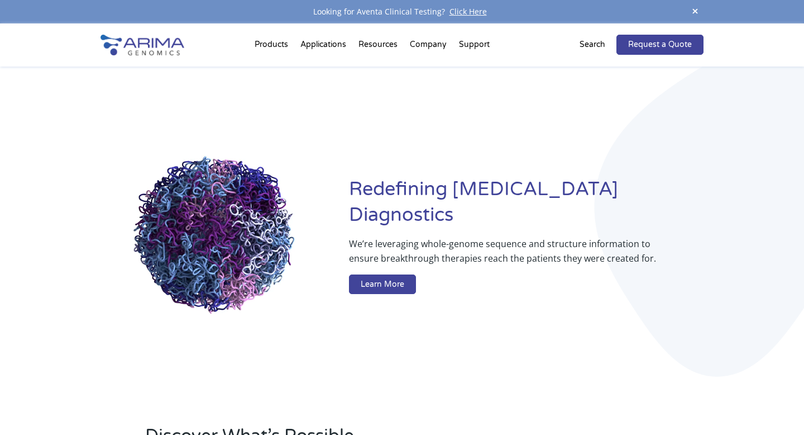  What do you see at coordinates (776, 408) in the screenshot?
I see `div: Chat Widget` at bounding box center [776, 408].